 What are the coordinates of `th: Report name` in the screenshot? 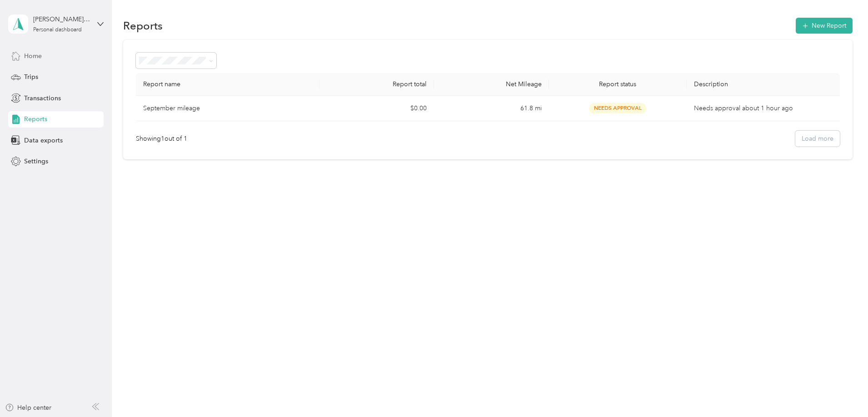 It's located at (228, 84).